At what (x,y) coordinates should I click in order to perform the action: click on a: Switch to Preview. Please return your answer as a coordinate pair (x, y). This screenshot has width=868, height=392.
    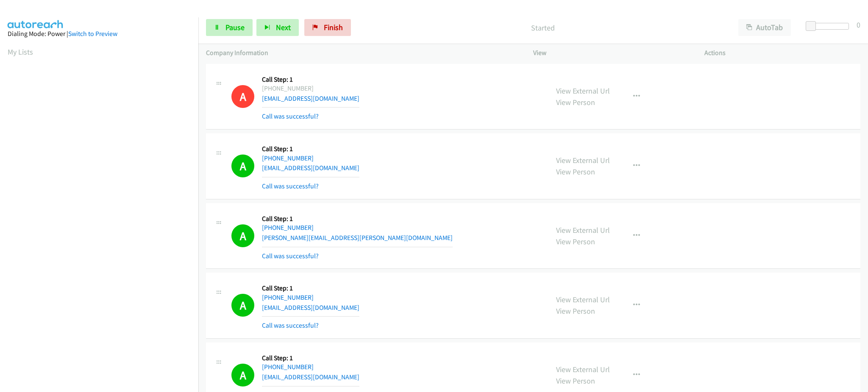
    Looking at the image, I should click on (92, 34).